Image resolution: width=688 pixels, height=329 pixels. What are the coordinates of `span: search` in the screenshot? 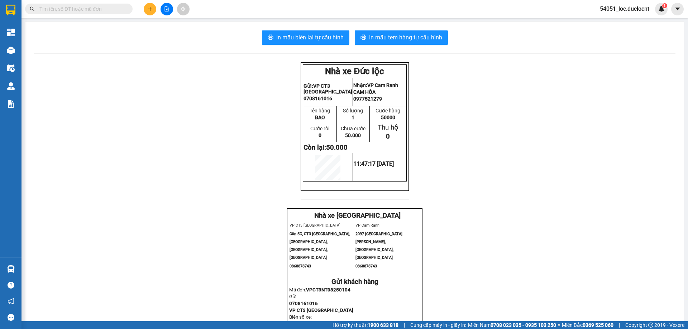 It's located at (32, 9).